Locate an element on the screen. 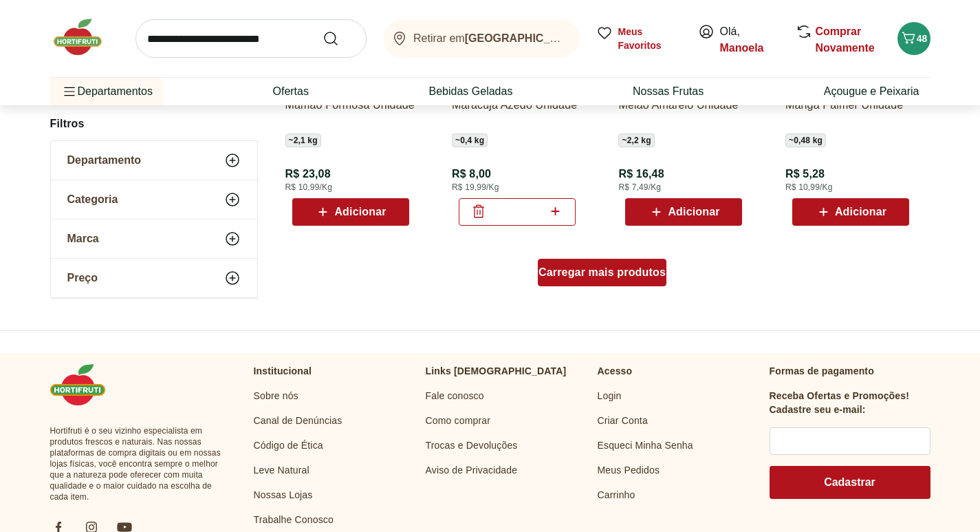 The image size is (980, 532). span: Carregar mais produtos is located at coordinates (602, 273).